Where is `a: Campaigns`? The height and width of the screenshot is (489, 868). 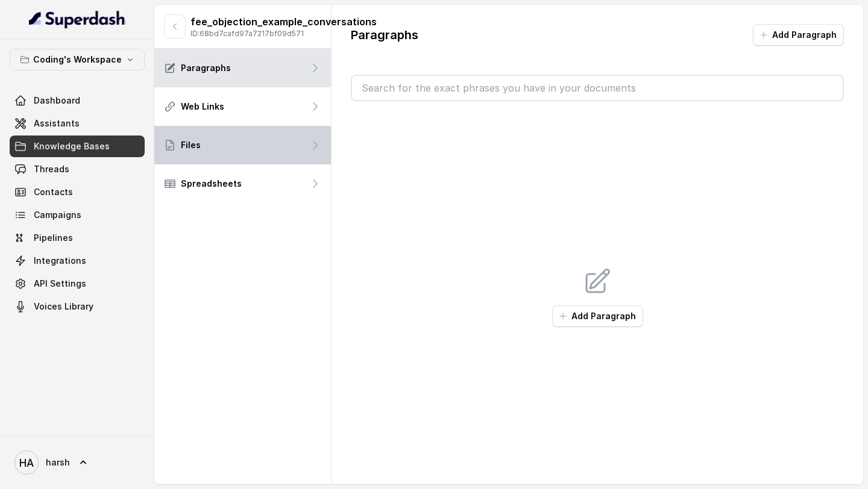
a: Campaigns is located at coordinates (77, 215).